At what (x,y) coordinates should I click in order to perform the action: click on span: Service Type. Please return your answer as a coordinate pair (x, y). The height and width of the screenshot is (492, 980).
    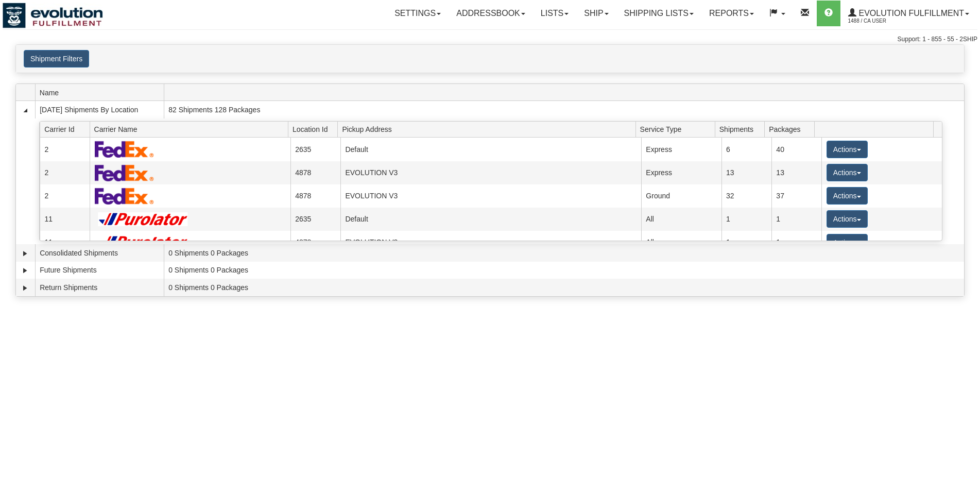
    Looking at the image, I should click on (678, 129).